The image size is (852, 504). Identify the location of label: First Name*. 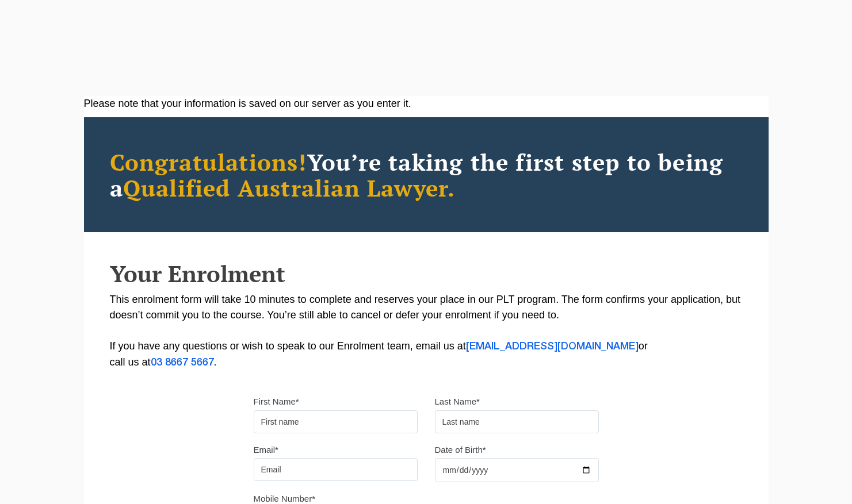
(276, 401).